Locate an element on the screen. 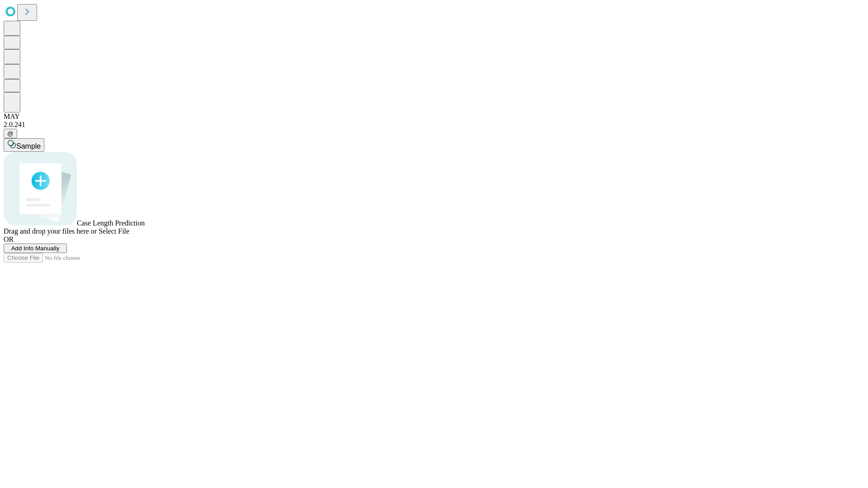 This screenshot has width=868, height=488. span: Drag and drop your files here or is located at coordinates (50, 231).